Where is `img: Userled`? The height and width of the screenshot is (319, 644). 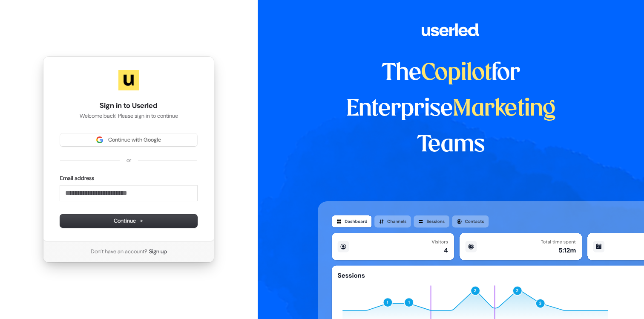 img: Userled is located at coordinates (129, 80).